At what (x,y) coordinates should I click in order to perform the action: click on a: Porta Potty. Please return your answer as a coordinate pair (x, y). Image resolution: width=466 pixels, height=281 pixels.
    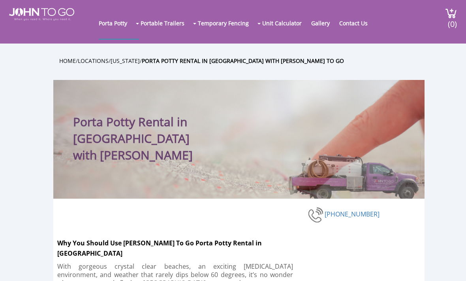
    Looking at the image, I should click on (117, 23).